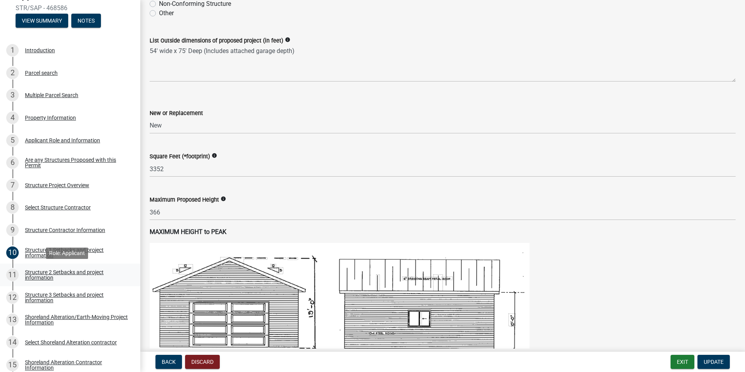  What do you see at coordinates (12, 320) in the screenshot?
I see `div: 13` at bounding box center [12, 320].